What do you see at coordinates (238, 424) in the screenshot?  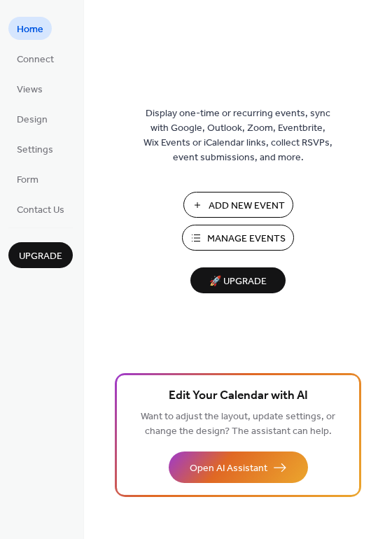 I see `span: Want to adjust the layout, update settings, or change the design? The assistant can help.` at bounding box center [238, 424].